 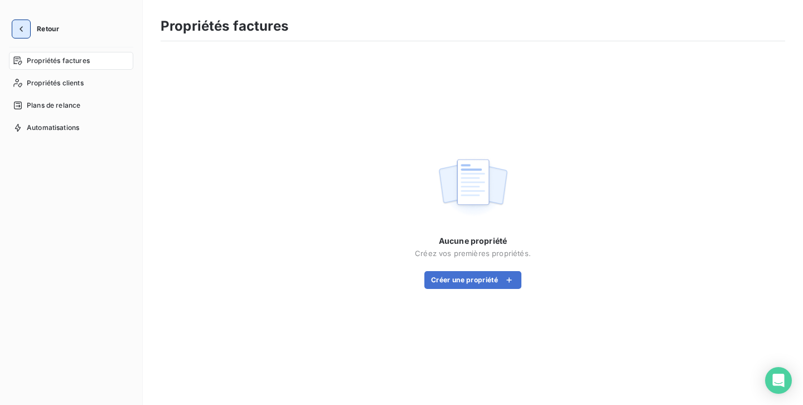 I want to click on span: Aucune propriété, so click(x=473, y=241).